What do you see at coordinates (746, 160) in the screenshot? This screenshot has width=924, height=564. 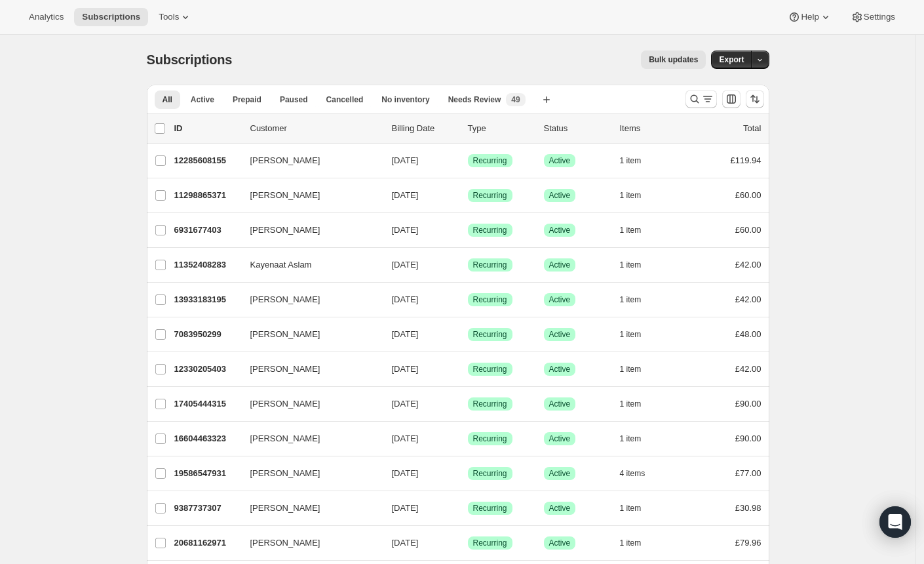 I see `span: £119.94` at bounding box center [746, 160].